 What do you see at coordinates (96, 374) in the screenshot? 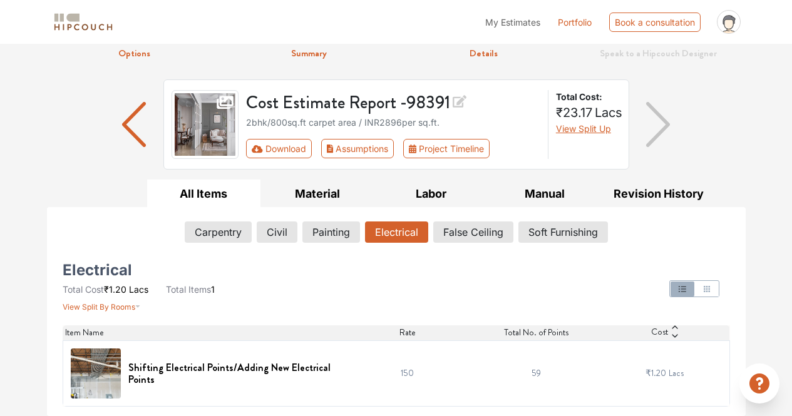
I see `img: Shifting Electrical Points/Adding New Electrical Points` at bounding box center [96, 374].